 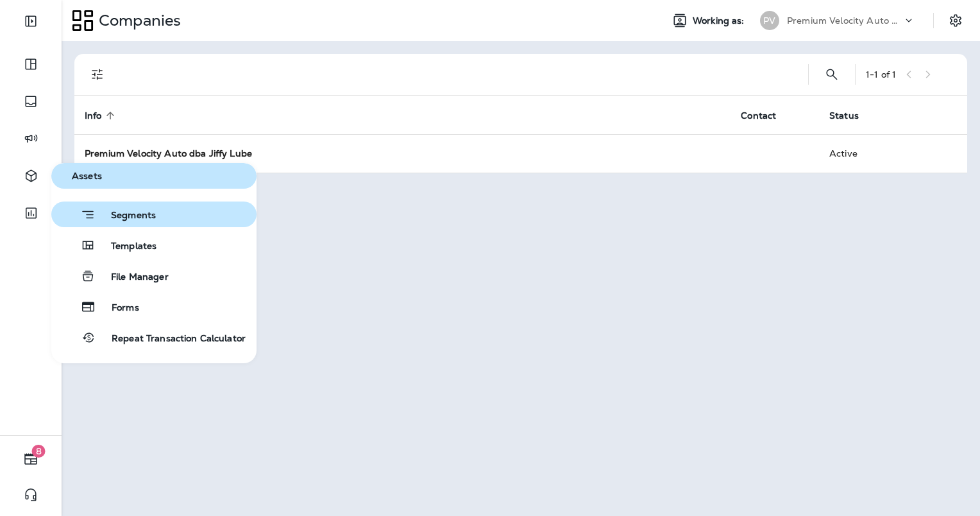 What do you see at coordinates (154, 338) in the screenshot?
I see `button: Repeat Transaction Calculator` at bounding box center [154, 338].